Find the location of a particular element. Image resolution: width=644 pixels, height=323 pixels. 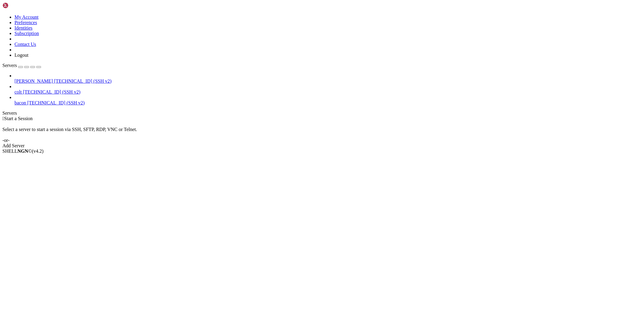

a: My Account is located at coordinates (27, 17).